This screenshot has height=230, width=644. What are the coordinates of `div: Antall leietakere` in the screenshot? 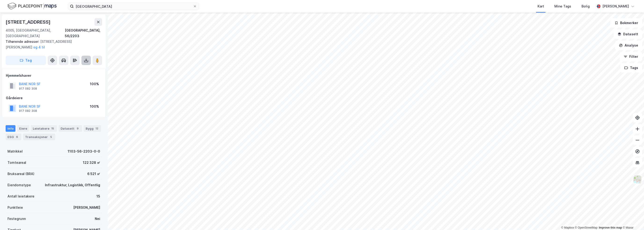 It's located at (21, 196).